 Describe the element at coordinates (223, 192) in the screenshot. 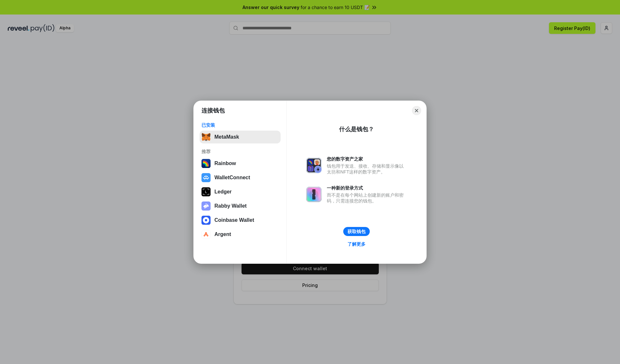

I see `div: Ledger` at that location.